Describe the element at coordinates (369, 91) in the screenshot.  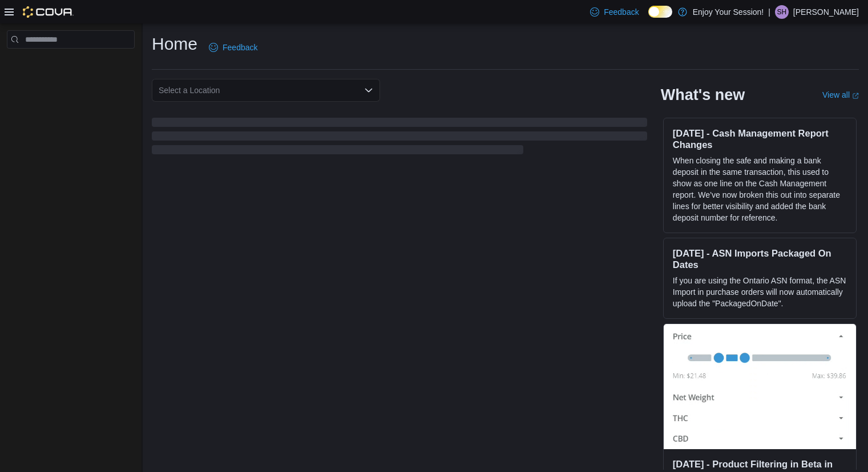
I see `button: Open list of options` at that location.